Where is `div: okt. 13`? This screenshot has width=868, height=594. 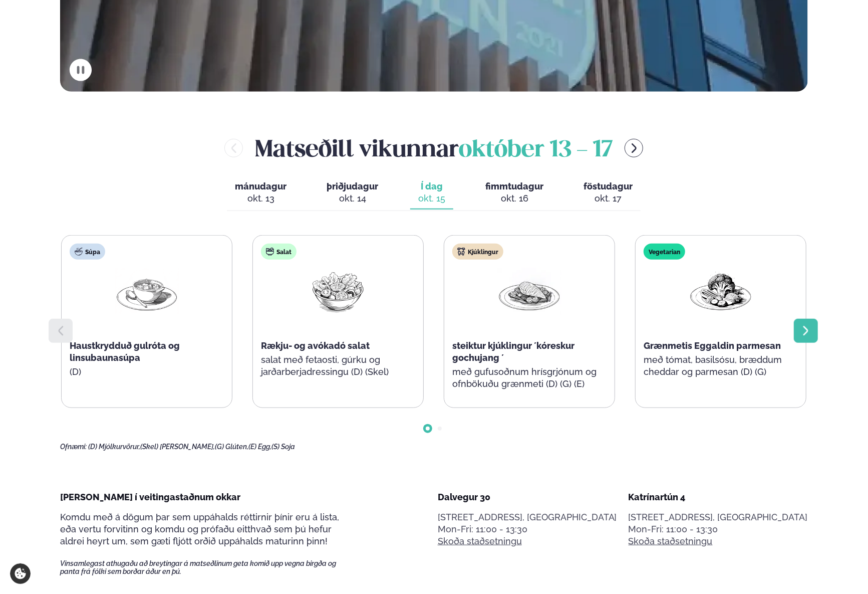
div: okt. 13 is located at coordinates (260, 198).